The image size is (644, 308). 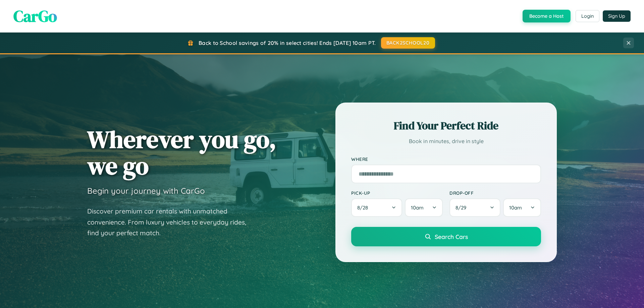 I want to click on h1: Wherever you go, we go, so click(x=182, y=152).